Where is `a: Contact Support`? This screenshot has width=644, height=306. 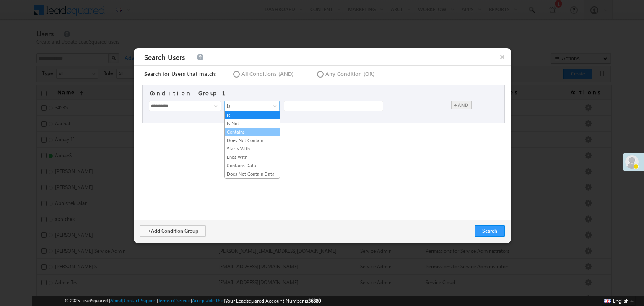
a: Contact Support is located at coordinates (140, 299).